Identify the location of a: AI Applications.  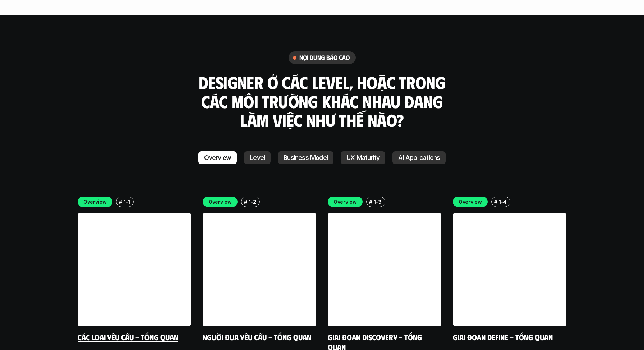
(419, 158).